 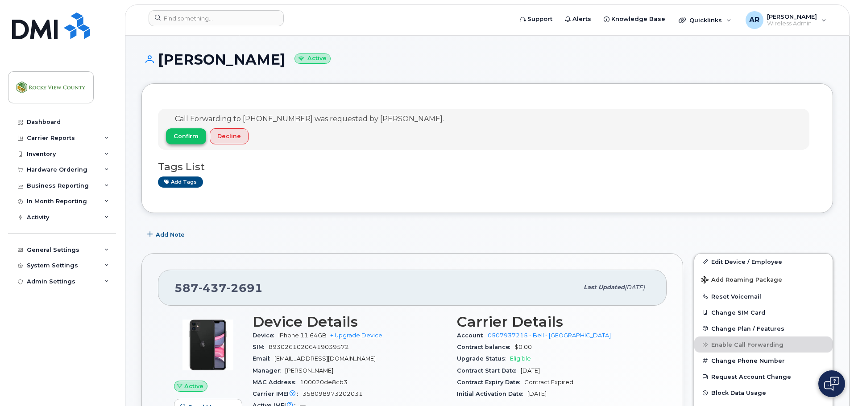 I want to click on span: 358098973202031, so click(x=332, y=394).